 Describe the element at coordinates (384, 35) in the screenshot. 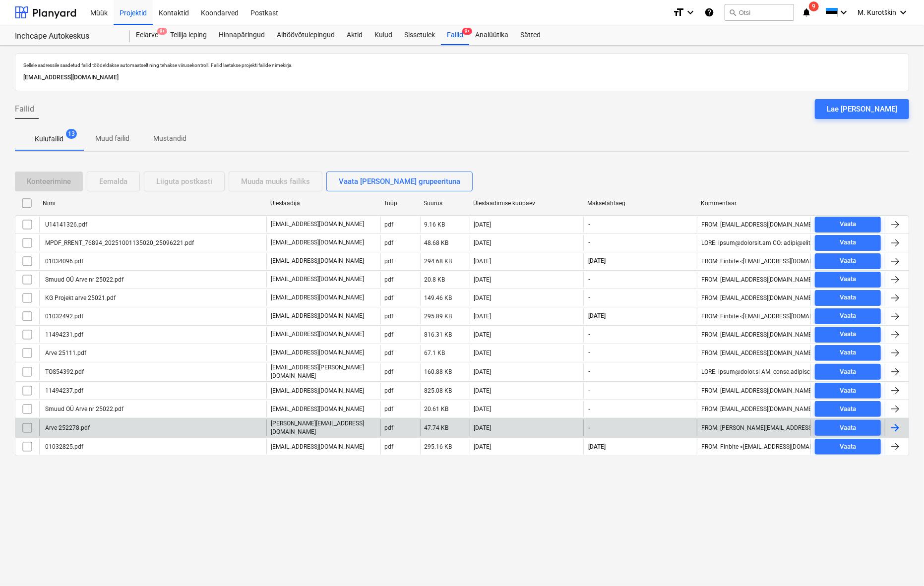

I see `a: Kulud` at that location.